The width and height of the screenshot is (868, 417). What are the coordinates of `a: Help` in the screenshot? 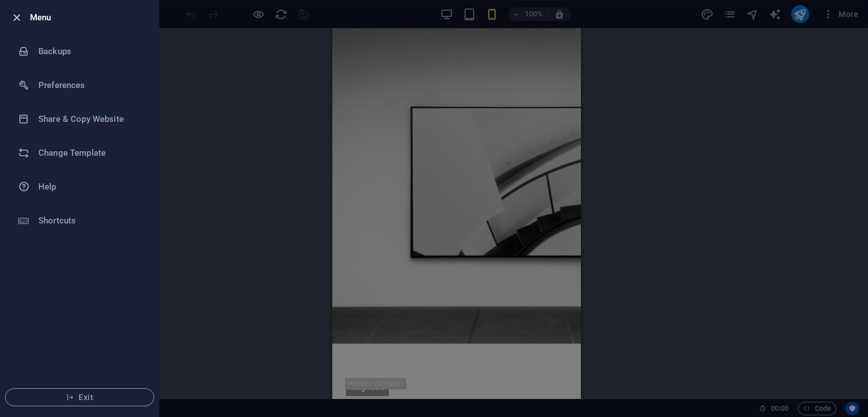 It's located at (79, 187).